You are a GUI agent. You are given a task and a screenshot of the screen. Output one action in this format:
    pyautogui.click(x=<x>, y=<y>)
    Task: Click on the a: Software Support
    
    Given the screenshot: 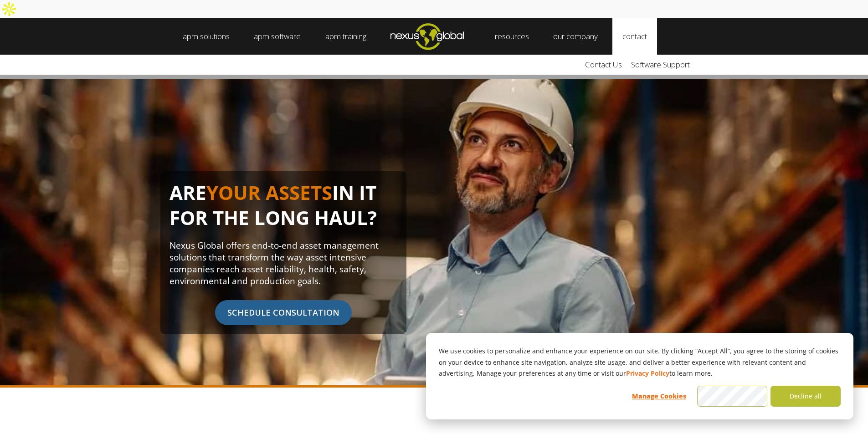 What is the action you would take?
    pyautogui.click(x=660, y=65)
    